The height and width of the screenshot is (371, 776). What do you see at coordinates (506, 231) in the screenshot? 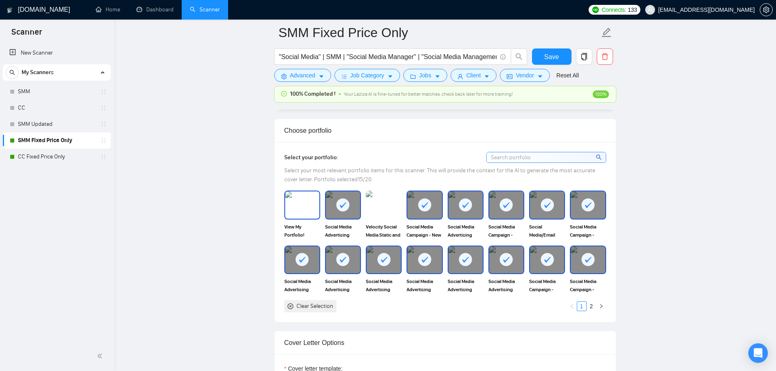
I see `span: Social Media Campaign - Educational Wellness Post` at bounding box center [506, 231].